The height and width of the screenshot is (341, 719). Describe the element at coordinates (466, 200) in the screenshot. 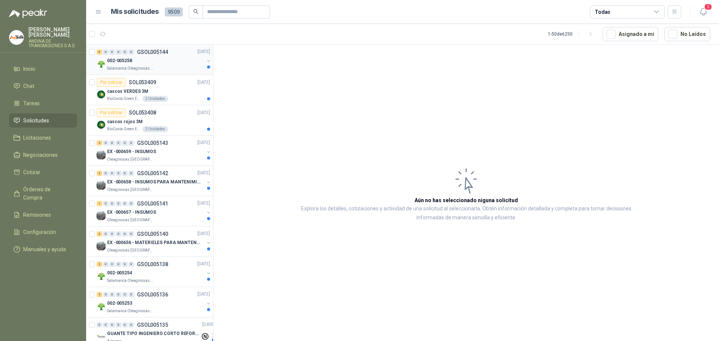

I see `h3: Aún no has seleccionado niguna solicitud` at that location.